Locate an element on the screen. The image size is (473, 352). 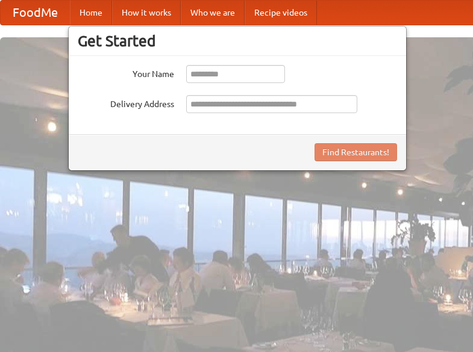
h3: Get Started is located at coordinates (237, 41).